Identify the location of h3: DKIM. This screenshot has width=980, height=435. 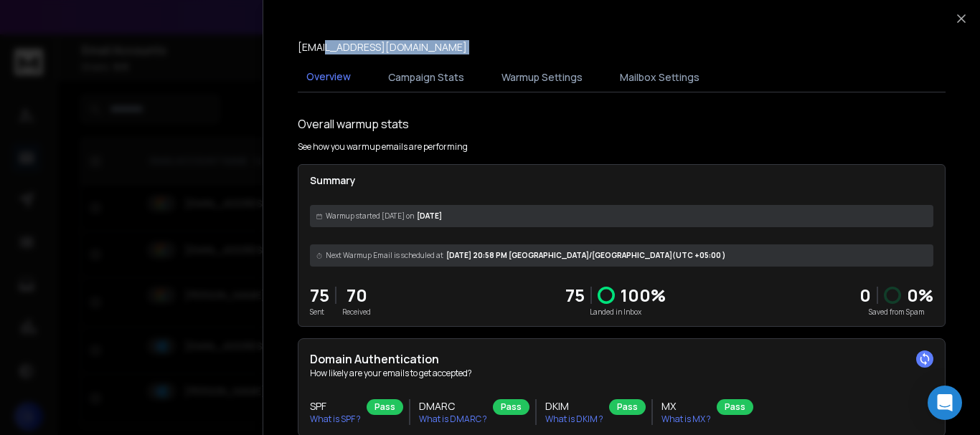
(574, 406).